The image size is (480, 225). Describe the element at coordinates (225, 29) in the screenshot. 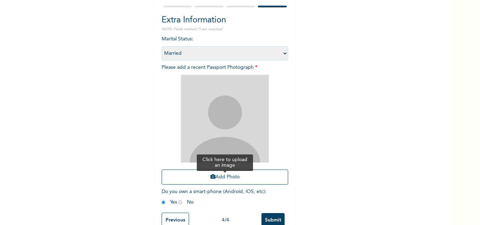

I see `p: NOTE: Fields marked (*) are required` at that location.